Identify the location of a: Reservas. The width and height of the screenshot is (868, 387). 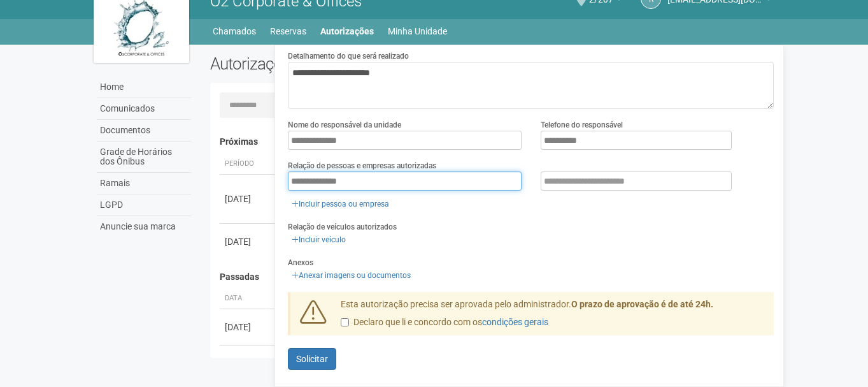
(288, 31).